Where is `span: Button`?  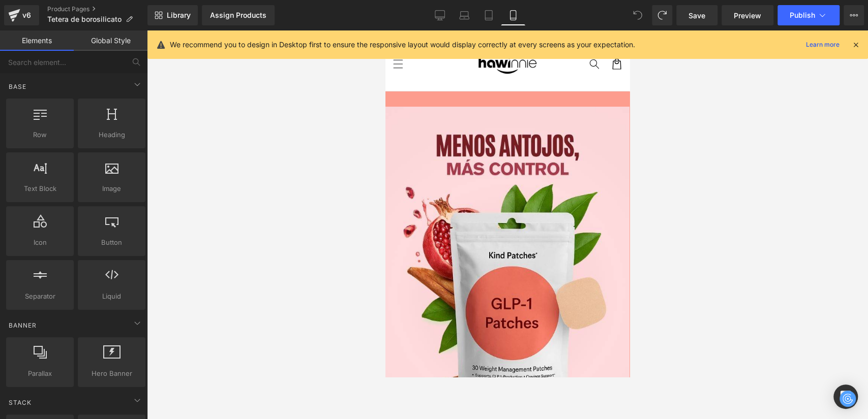 span: Button is located at coordinates (111, 243).